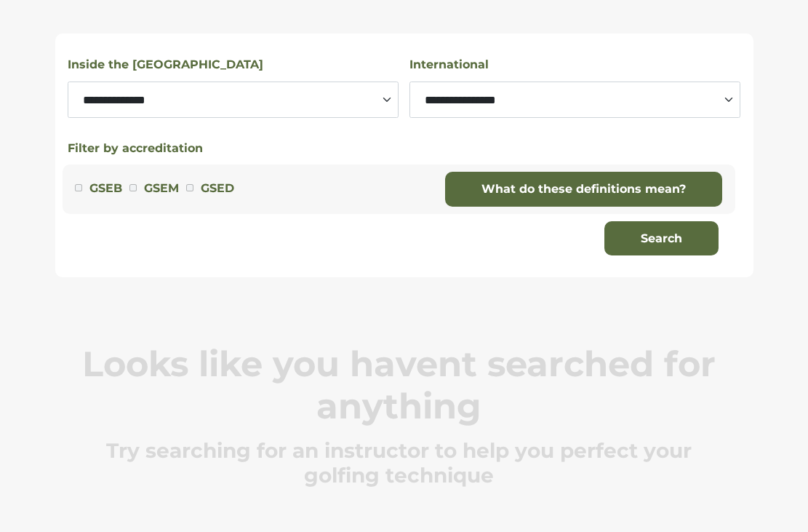 This screenshot has height=532, width=808. Describe the element at coordinates (232, 100) in the screenshot. I see `select: Select a state` at that location.